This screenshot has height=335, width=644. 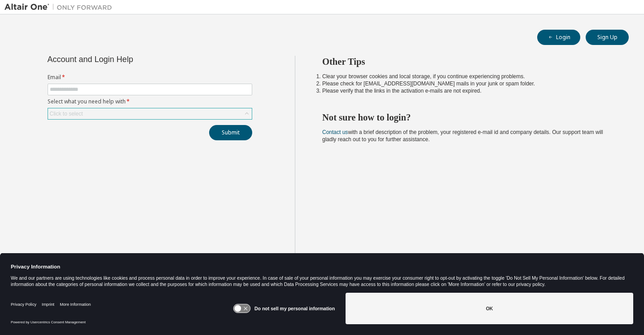 What do you see at coordinates (467, 62) in the screenshot?
I see `h2: Other Tips` at bounding box center [467, 62].